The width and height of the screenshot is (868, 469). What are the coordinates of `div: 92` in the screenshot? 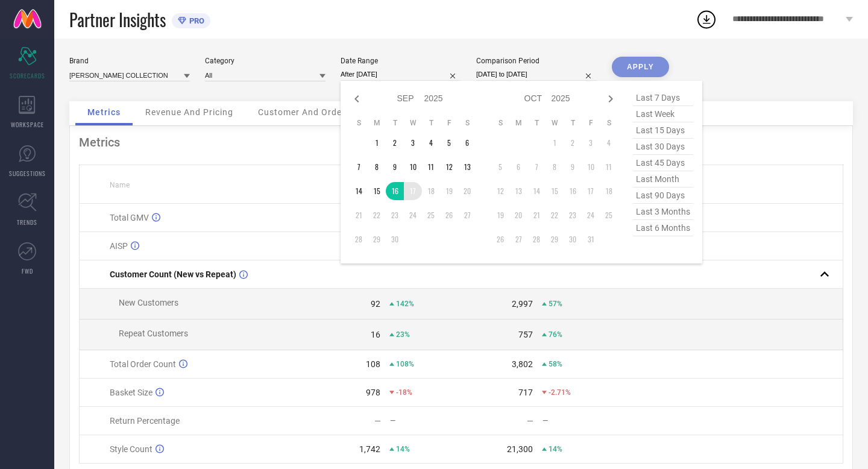 It's located at (375, 304).